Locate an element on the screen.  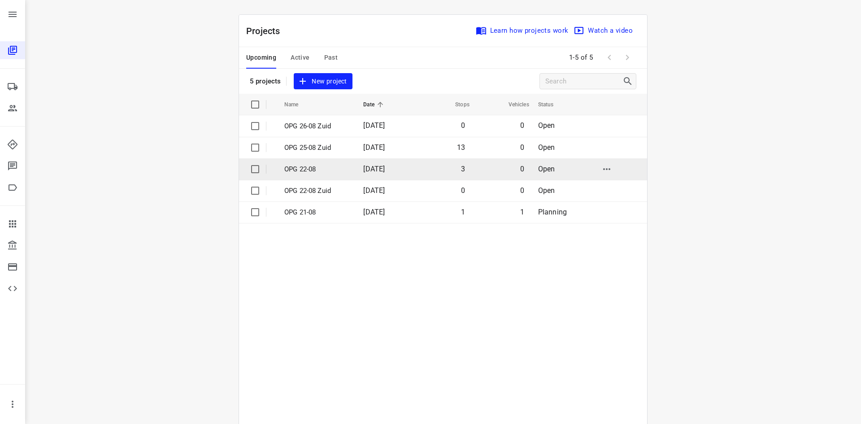
span: New project is located at coordinates (323, 81).